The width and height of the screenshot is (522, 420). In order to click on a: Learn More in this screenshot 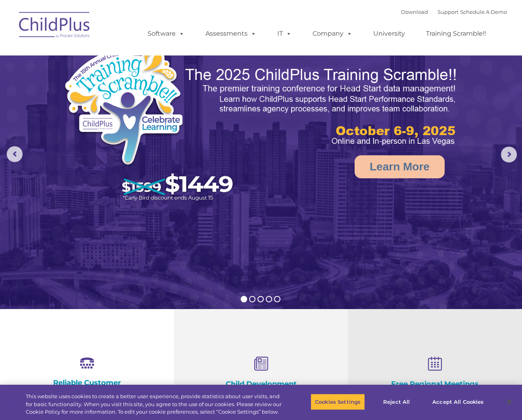, I will do `click(400, 167)`.